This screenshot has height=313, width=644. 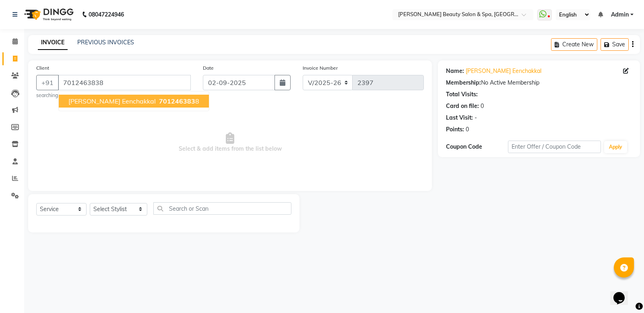 I want to click on ngb-highlight: 8, so click(x=179, y=101).